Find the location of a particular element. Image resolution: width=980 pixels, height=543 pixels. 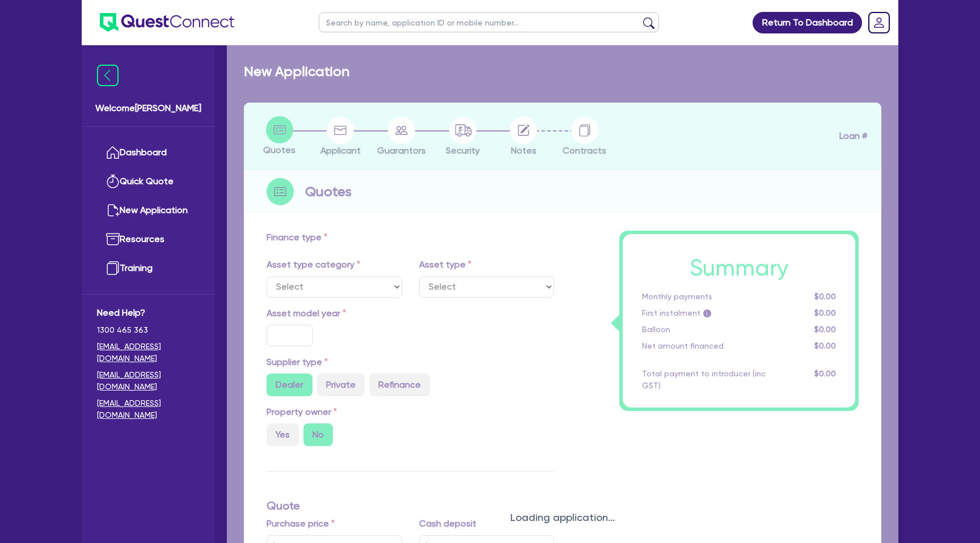

span: 1300 465 363 is located at coordinates (148, 330).